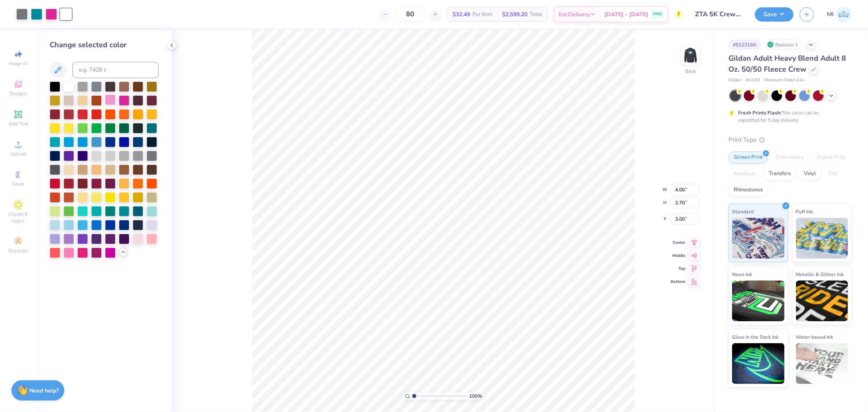 Image resolution: width=868 pixels, height=412 pixels. I want to click on span: Minimum Order: 24 +, so click(785, 80).